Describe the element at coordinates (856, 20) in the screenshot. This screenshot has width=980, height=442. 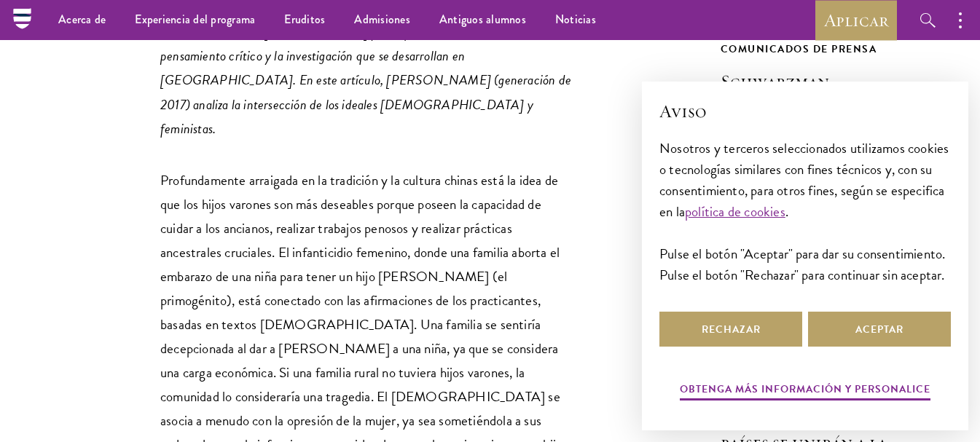
I see `font: Aplicar` at that location.